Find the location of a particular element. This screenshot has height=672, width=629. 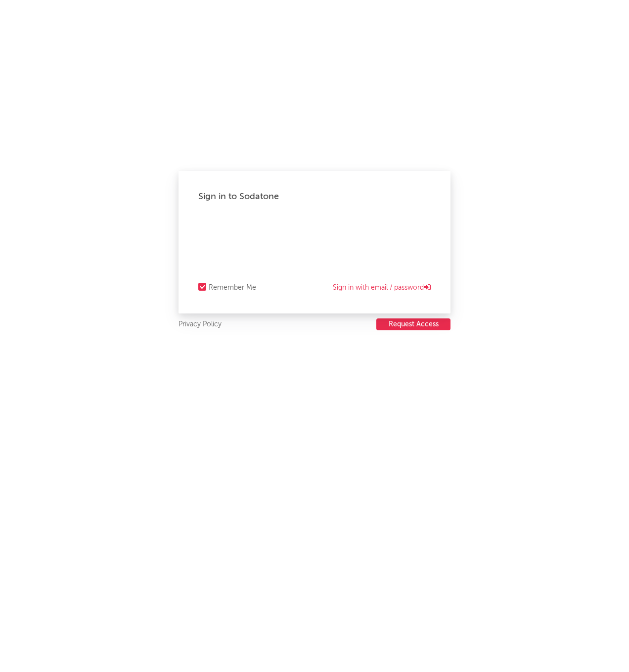

a: Request Access is located at coordinates (414, 324).